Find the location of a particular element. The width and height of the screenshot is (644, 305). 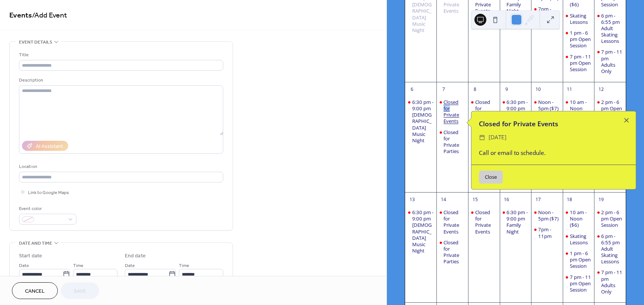

a: Cancel is located at coordinates (35, 291).